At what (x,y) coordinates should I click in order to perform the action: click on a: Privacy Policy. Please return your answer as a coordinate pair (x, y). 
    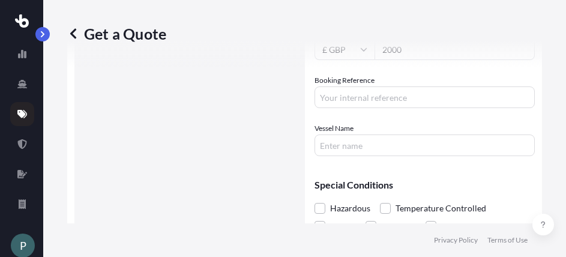
    Looking at the image, I should click on (456, 240).